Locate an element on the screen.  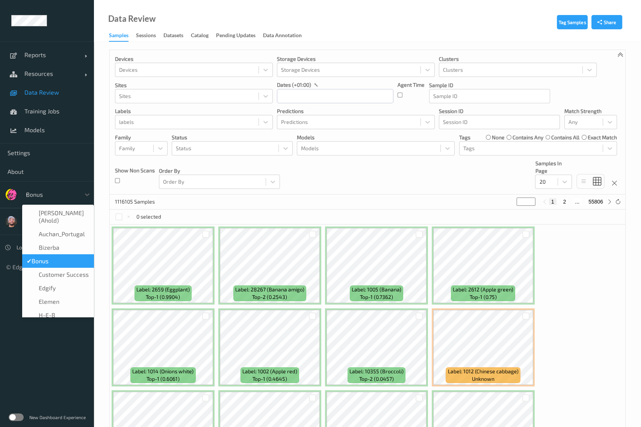
span: unknown is located at coordinates (483, 379).